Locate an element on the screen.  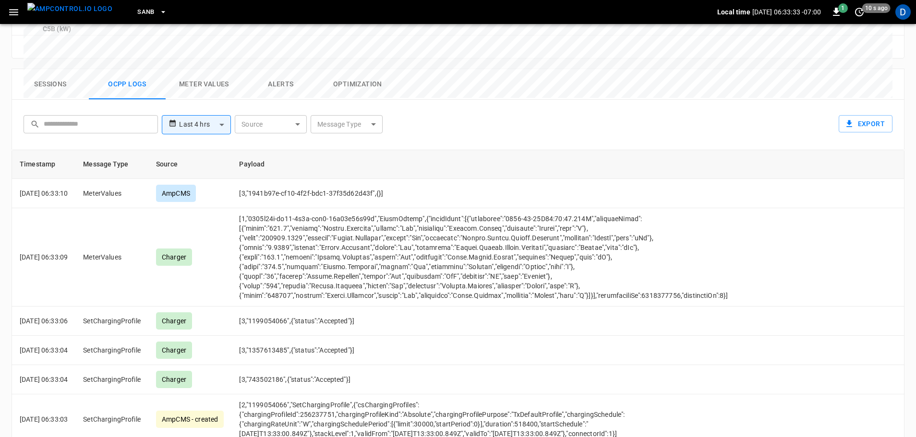
th: Timestamp is located at coordinates (44, 165).